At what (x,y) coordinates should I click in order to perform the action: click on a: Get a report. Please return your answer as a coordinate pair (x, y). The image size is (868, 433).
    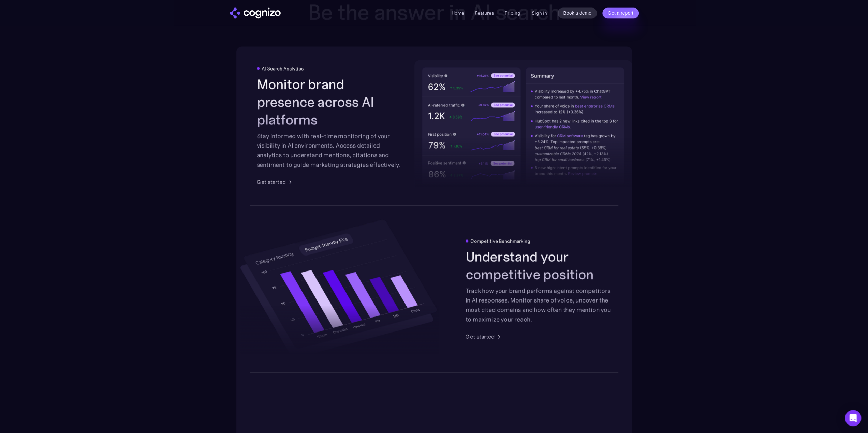
    Looking at the image, I should click on (621, 13).